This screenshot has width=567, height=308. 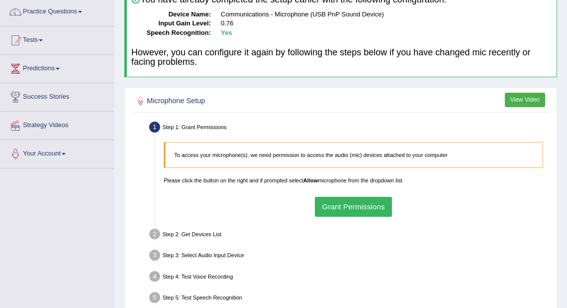 What do you see at coordinates (57, 39) in the screenshot?
I see `a: Tests` at bounding box center [57, 39].